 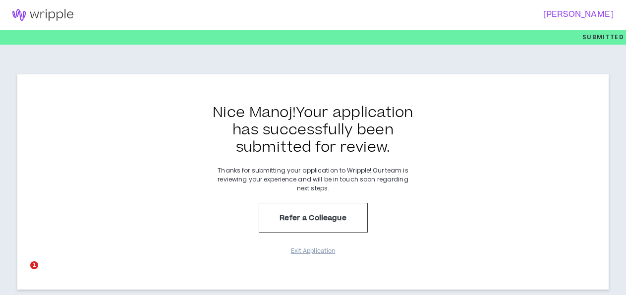 What do you see at coordinates (313, 251) in the screenshot?
I see `button: Exit Application` at bounding box center [313, 251].